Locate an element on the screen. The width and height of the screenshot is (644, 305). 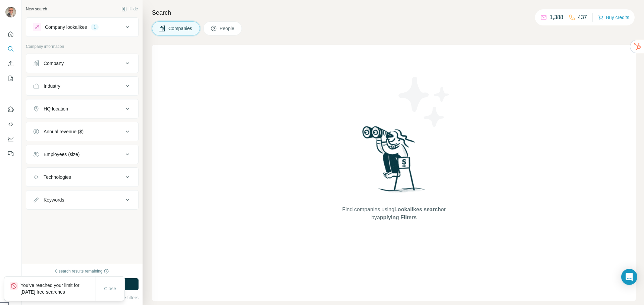
img: Surfe Illustration - Stars is located at coordinates (424, 102).